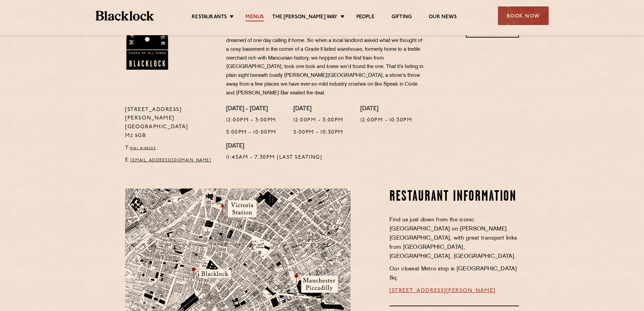  I want to click on div: Book Now, so click(523, 16).